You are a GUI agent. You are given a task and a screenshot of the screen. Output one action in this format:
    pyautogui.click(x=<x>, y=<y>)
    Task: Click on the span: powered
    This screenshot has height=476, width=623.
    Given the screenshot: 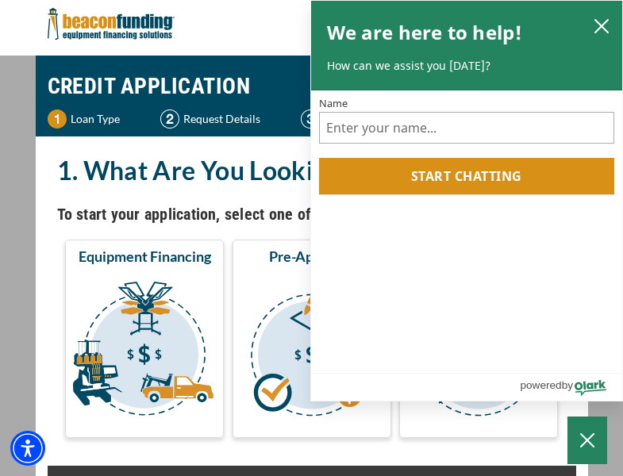 What is the action you would take?
    pyautogui.click(x=541, y=385)
    